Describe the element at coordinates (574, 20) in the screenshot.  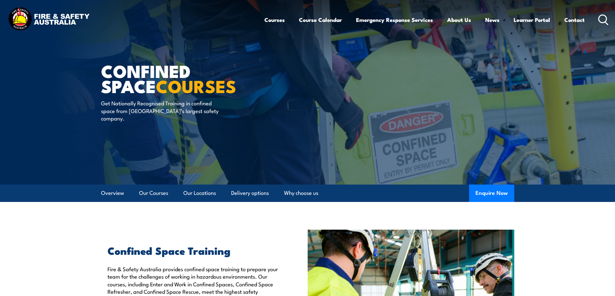
I see `a: Contact` at that location.